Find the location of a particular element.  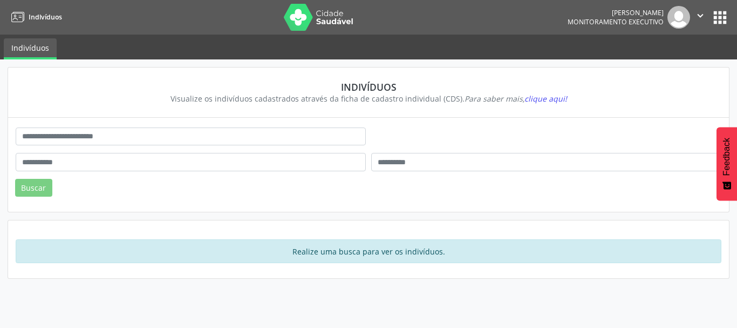

button: Feedback - Mostrar pesquisa is located at coordinates (727, 164).